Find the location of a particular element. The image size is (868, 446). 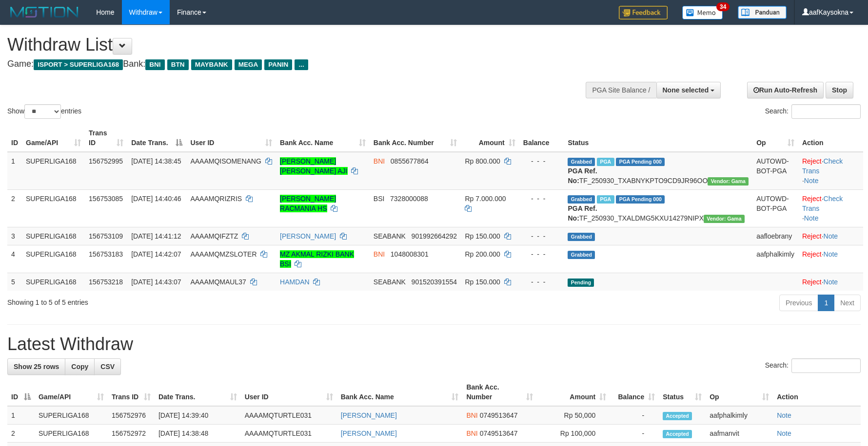

td: Rp 100,000 is located at coordinates (573, 433).